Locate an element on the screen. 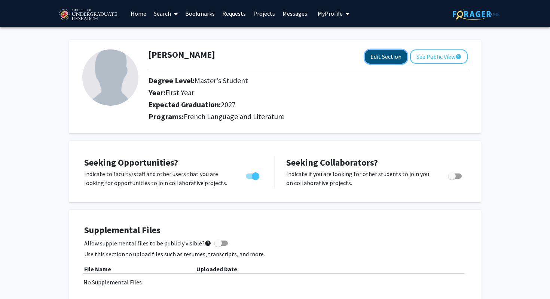 Image resolution: width=550 pixels, height=299 pixels. p: Use this section to upload files such as resumes, transcripts, and more. is located at coordinates (275, 254).